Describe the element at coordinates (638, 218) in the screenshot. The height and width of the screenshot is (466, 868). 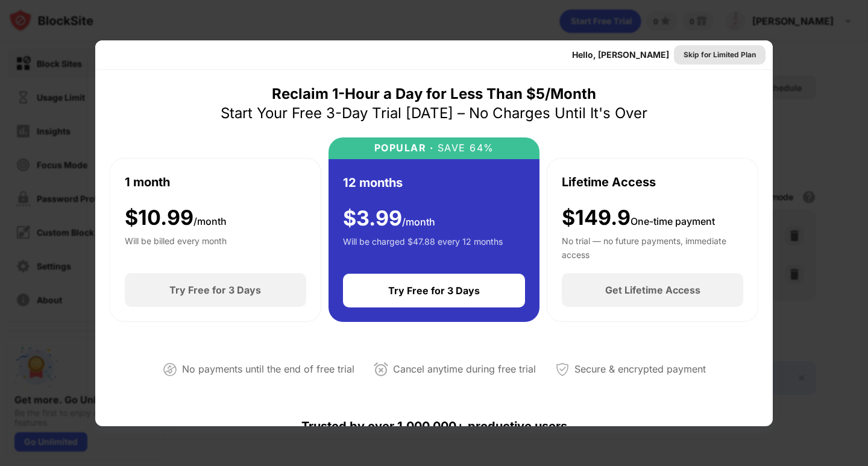
I see `div: $149.9` at that location.